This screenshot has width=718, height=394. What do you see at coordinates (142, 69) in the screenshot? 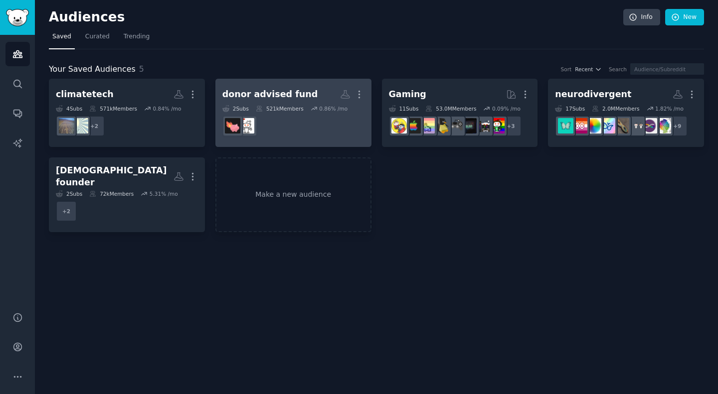
I see `span: 5` at bounding box center [142, 69].